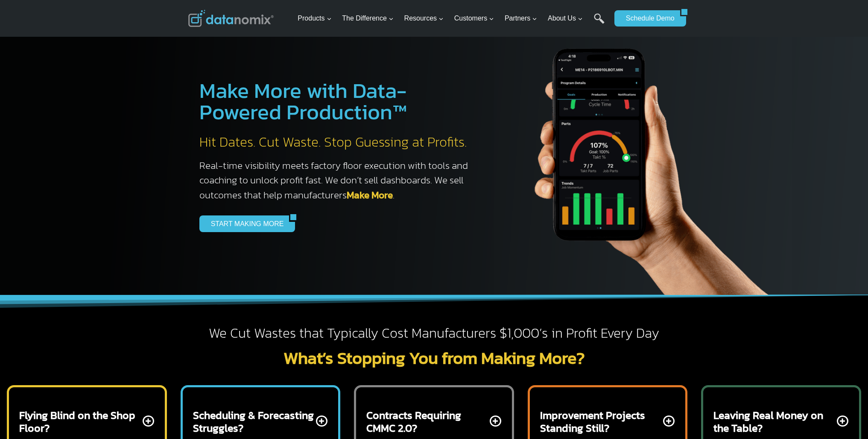 The width and height of the screenshot is (868, 439). I want to click on nav: Primary Navigation, so click(452, 18).